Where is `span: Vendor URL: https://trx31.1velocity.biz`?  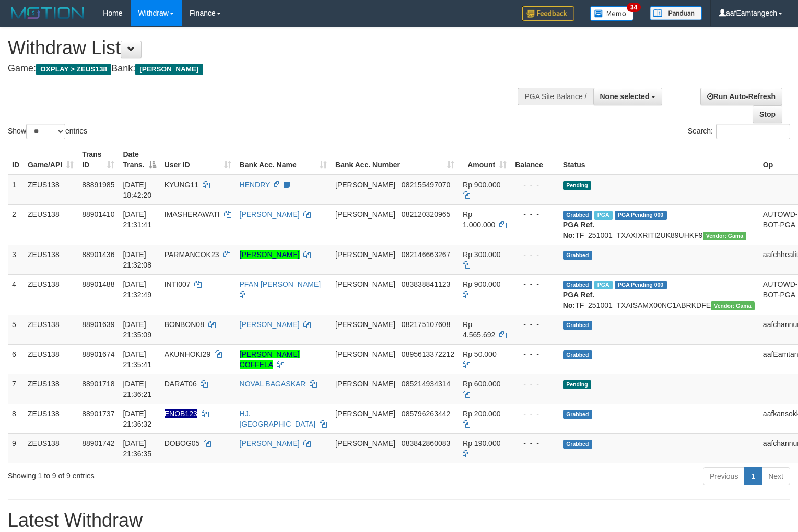
span: Vendor URL: https://trx31.1velocity.biz is located at coordinates (725, 236).